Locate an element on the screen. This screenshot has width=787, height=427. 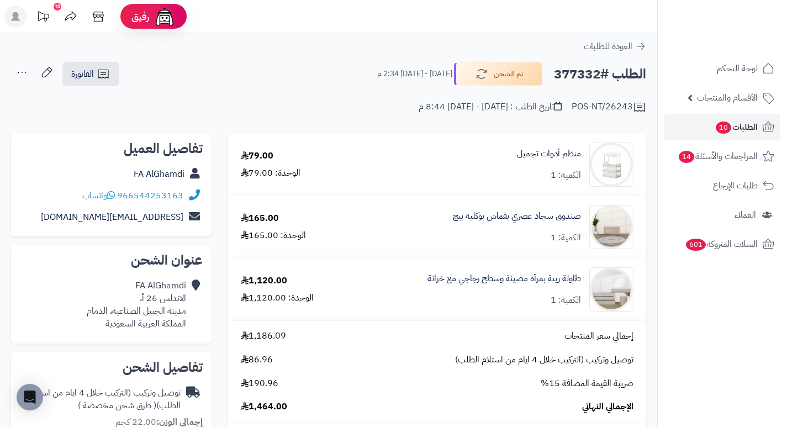
div: 79.00 is located at coordinates (257, 156).